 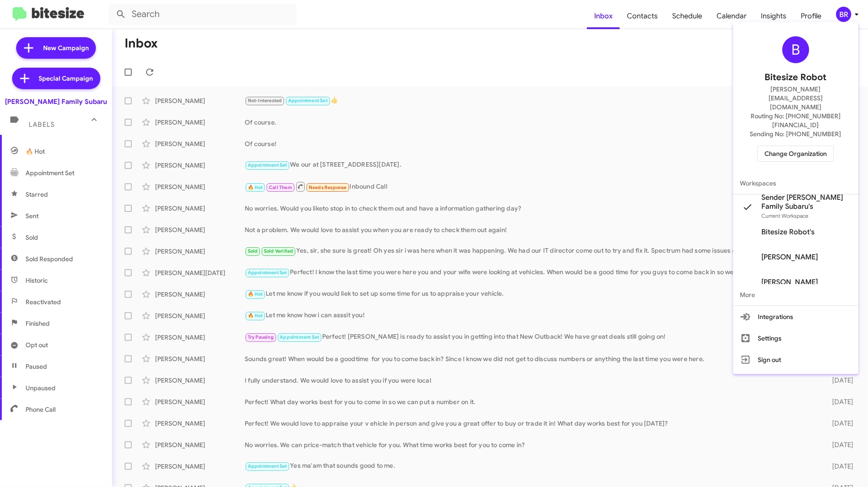 I want to click on span: Change Organization, so click(x=796, y=153).